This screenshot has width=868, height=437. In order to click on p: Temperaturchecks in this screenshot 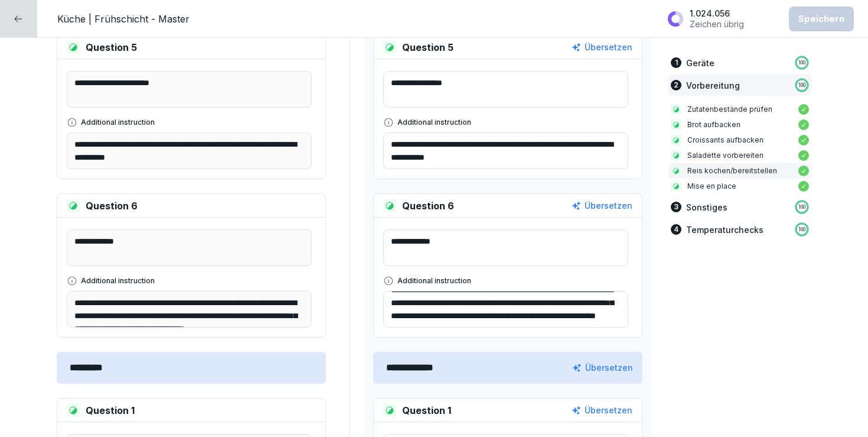, I will do `click(725, 229)`.